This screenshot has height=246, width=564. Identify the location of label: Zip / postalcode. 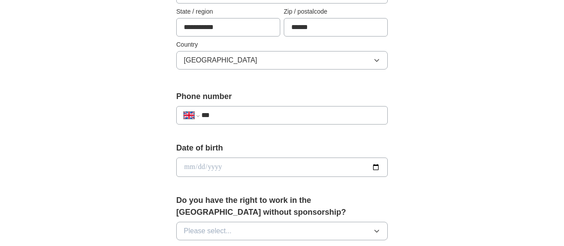
(336, 11).